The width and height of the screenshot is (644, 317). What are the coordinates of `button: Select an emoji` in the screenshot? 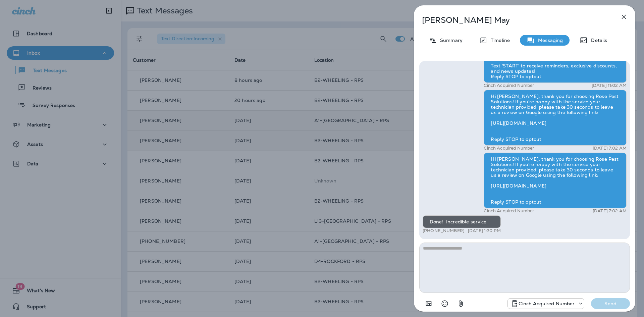 It's located at (445, 303).